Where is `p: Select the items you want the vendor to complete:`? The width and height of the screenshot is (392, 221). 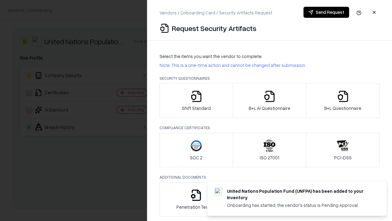
p: Select the items you want the vendor to complete: is located at coordinates (270, 56).